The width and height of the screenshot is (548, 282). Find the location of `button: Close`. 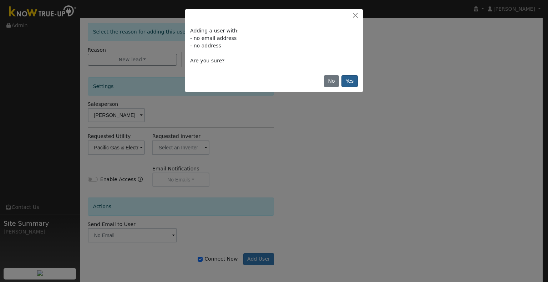

button: Close is located at coordinates (355, 15).